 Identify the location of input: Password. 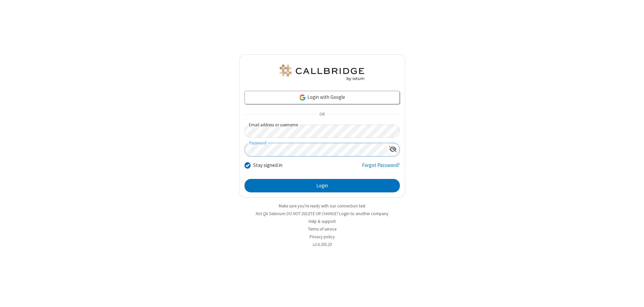
(315, 149).